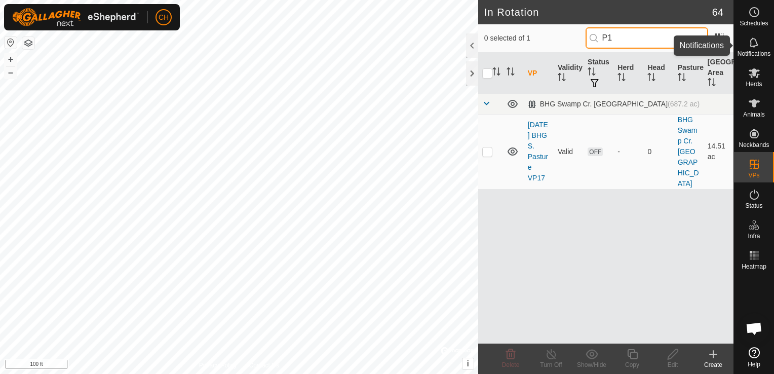 This screenshot has height=374, width=774. I want to click on span: Infra, so click(754, 236).